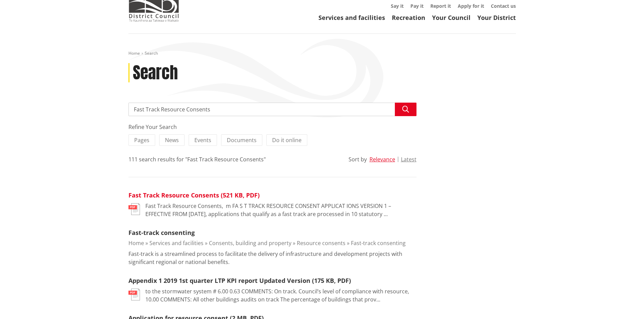  I want to click on p: Fast Track Resource Consents, ﻿ m FA S T TRACK RESOURCE CONSENT APPLICAT IONS VERSION 1 – EFFECTI..., so click(281, 210).